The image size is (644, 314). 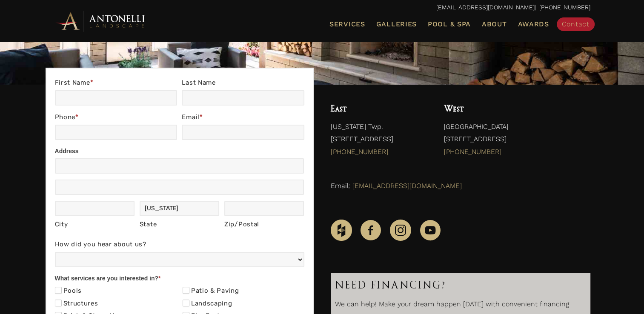 I want to click on a: Awards, so click(x=533, y=24).